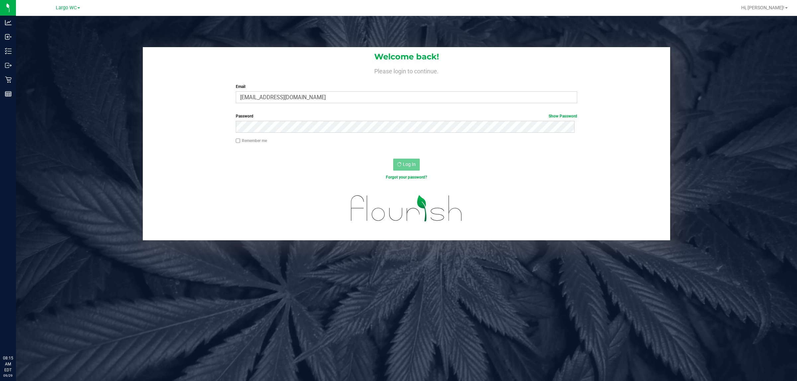  Describe the element at coordinates (8, 51) in the screenshot. I see `inline-svg: Inventory` at that location.